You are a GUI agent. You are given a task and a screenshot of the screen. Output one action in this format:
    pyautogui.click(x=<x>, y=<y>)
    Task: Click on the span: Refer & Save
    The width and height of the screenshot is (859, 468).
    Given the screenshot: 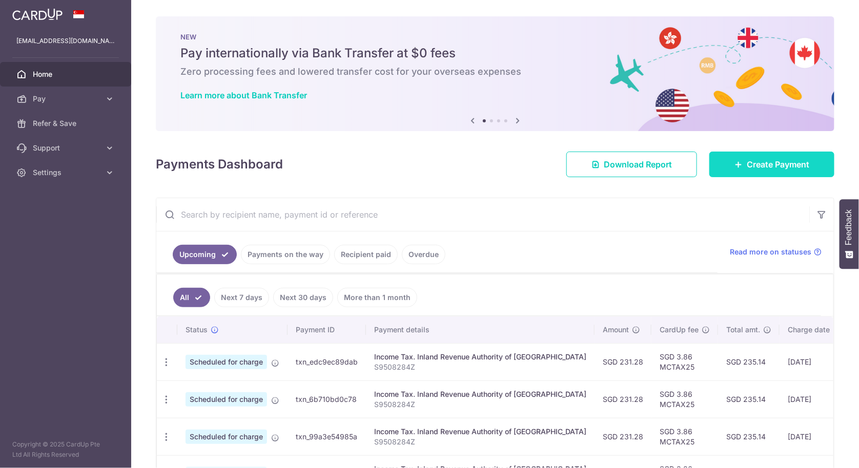 What is the action you would take?
    pyautogui.click(x=67, y=123)
    